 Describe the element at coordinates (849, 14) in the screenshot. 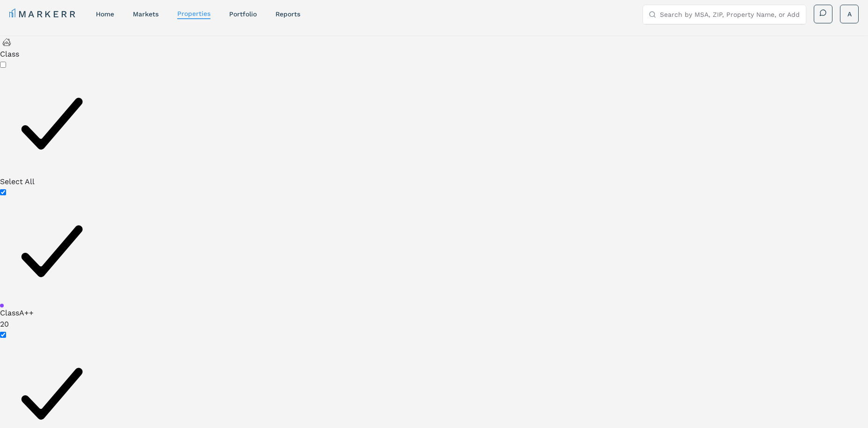

I see `button: A` at that location.